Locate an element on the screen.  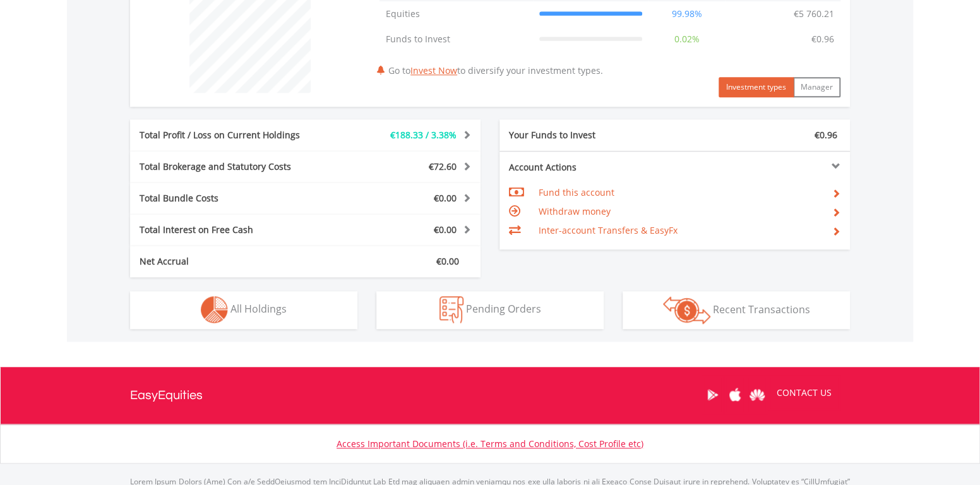
span: €72.60 is located at coordinates (442, 166).